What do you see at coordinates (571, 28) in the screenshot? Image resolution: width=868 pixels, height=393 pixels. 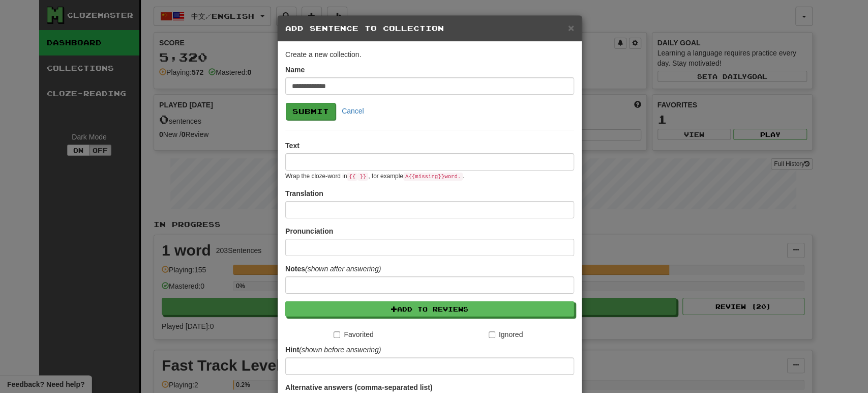 I see `button: Close` at bounding box center [571, 28].